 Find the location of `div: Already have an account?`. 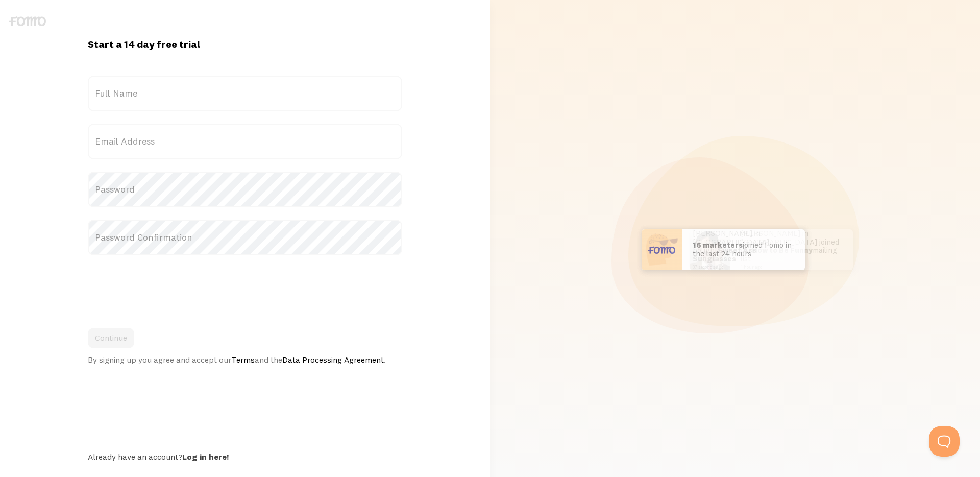

div: Already have an account? is located at coordinates (245, 457).